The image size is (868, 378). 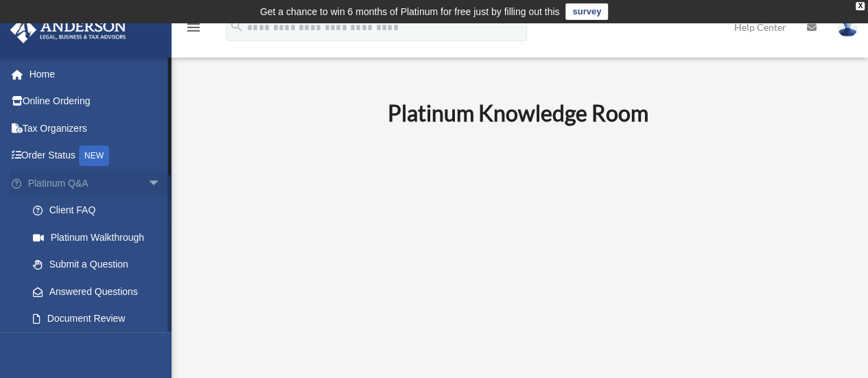 I want to click on i: search, so click(x=237, y=26).